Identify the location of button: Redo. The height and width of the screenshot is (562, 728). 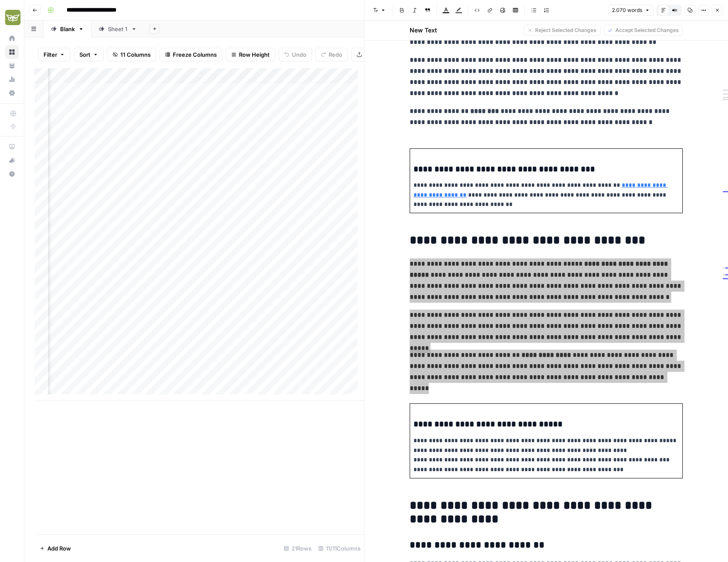
(332, 55).